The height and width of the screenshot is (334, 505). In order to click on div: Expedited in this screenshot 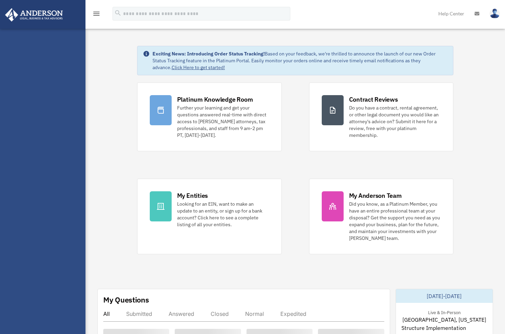, I will do `click(294, 314)`.